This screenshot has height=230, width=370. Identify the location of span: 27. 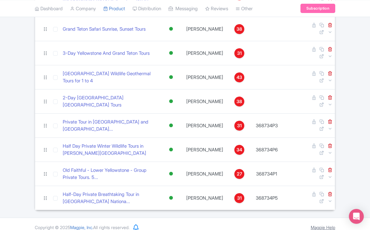
(239, 174).